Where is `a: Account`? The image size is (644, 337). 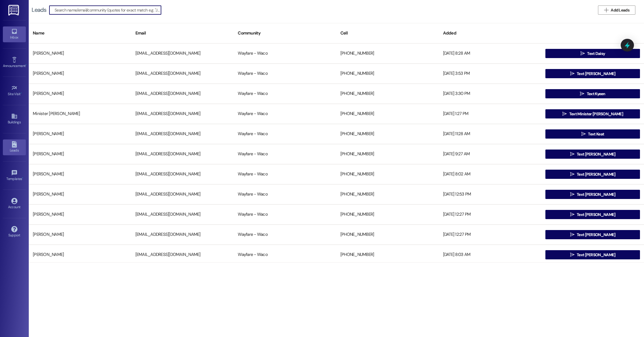 a: Account is located at coordinates (14, 204).